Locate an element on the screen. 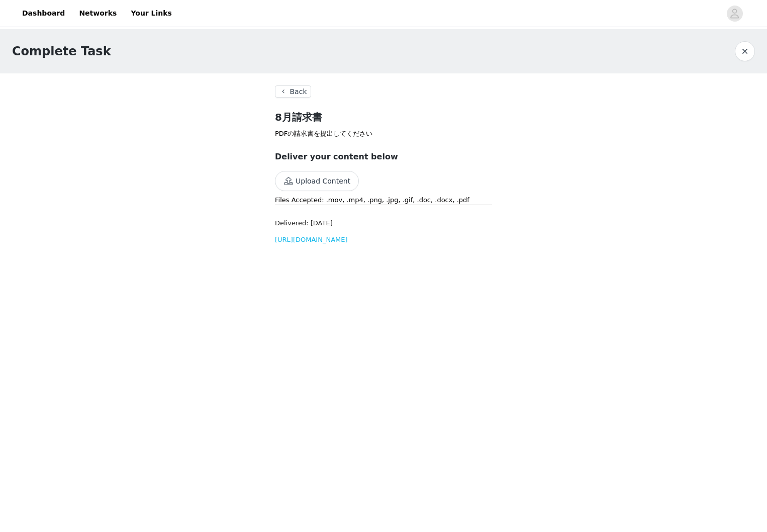 The image size is (767, 532). h1: Complete Task is located at coordinates (61, 52).